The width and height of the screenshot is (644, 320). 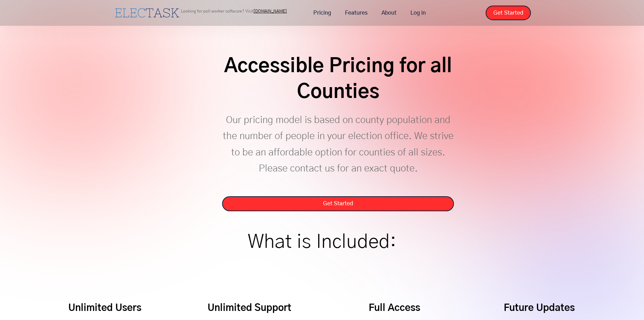 I want to click on p: Looking for poll worker software? Visit, so click(x=234, y=11).